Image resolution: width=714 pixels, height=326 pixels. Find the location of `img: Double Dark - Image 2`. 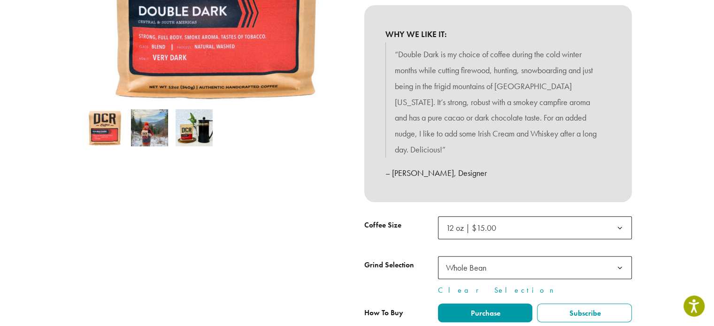

img: Double Dark - Image 2 is located at coordinates (149, 128).